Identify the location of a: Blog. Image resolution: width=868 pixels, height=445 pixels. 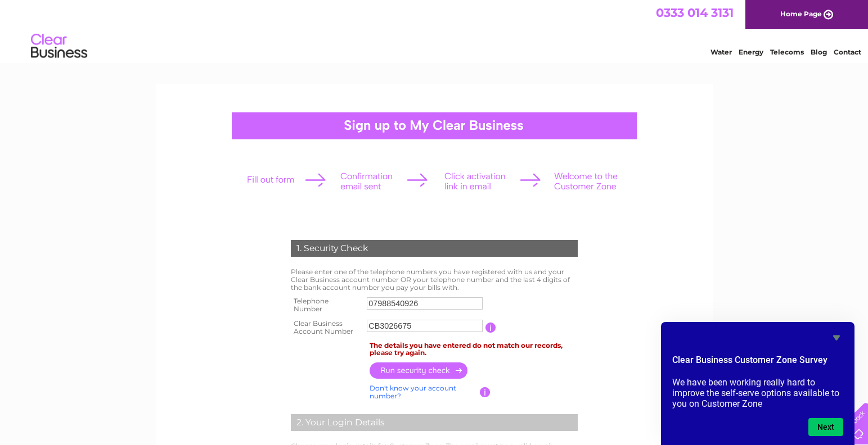
(818, 52).